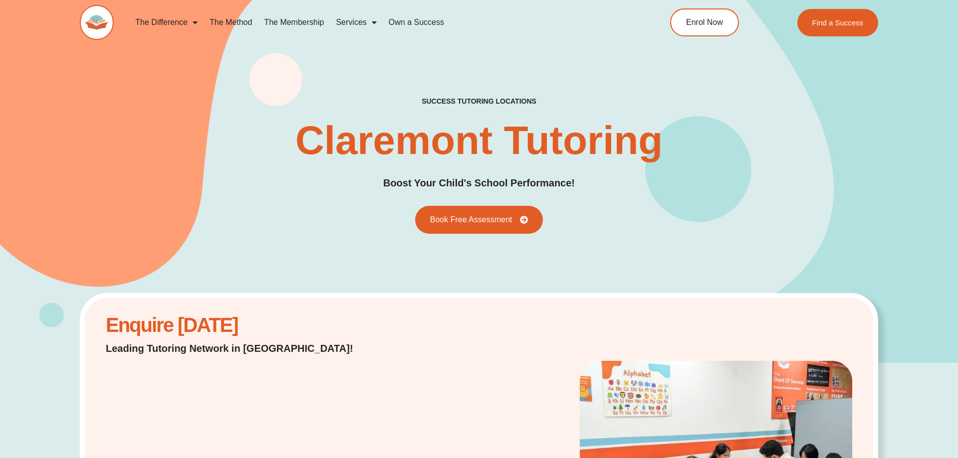  Describe the element at coordinates (356, 22) in the screenshot. I see `a: Services` at that location.